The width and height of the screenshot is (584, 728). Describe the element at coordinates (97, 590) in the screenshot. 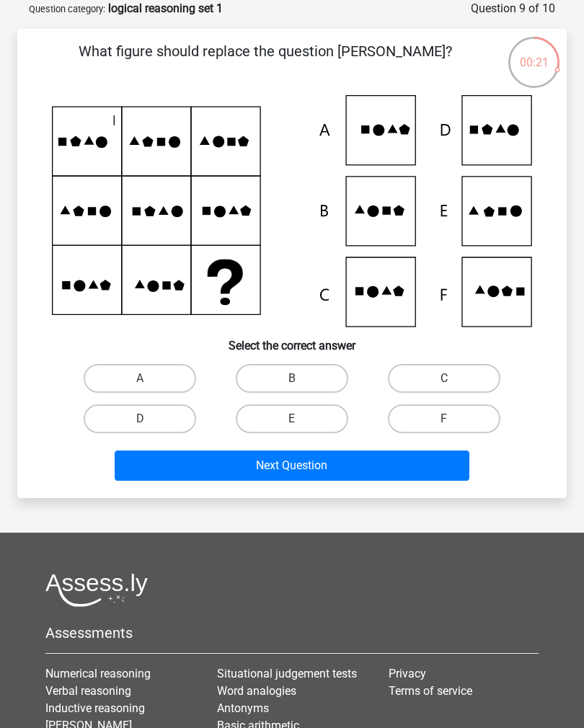

I see `img: Assessly logo` at that location.